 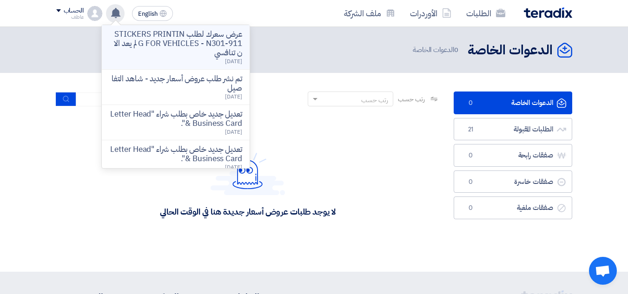 What do you see at coordinates (510, 50) in the screenshot?
I see `h2: الدعوات الخاصة` at bounding box center [510, 50].